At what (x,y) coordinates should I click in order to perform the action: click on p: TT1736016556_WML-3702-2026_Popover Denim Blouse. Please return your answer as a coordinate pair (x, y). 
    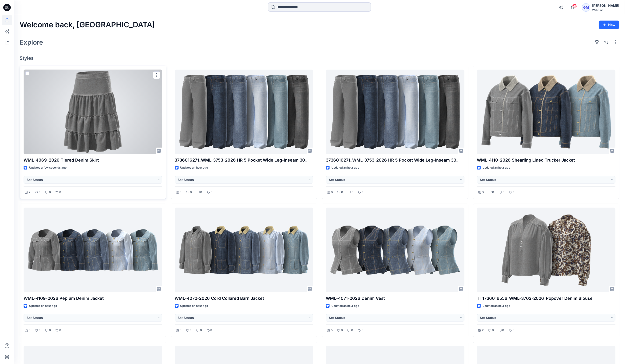
    Looking at the image, I should click on (546, 298).